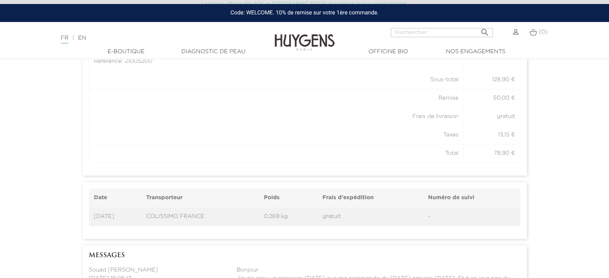  I want to click on th: Poids, so click(288, 198).